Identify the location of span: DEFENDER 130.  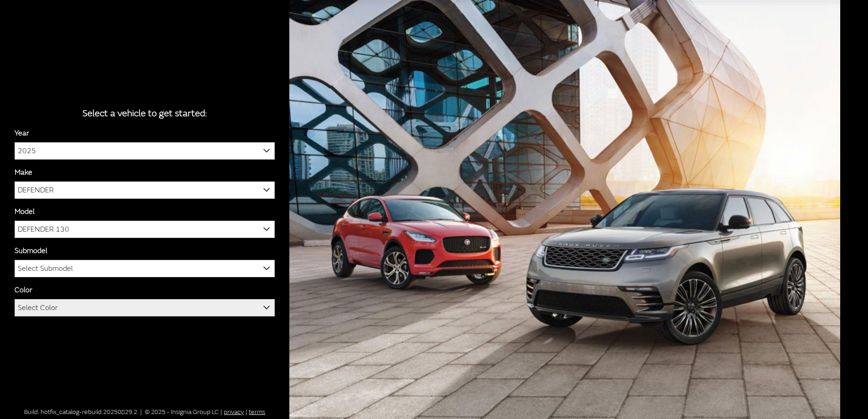
(145, 229).